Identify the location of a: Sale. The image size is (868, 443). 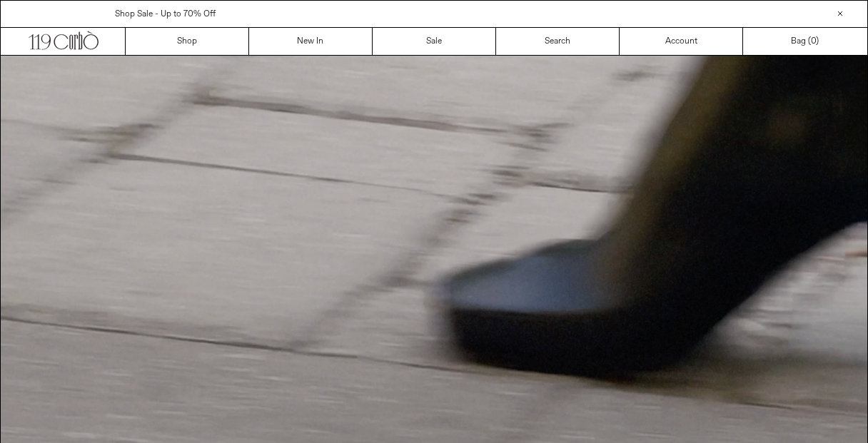
(434, 42).